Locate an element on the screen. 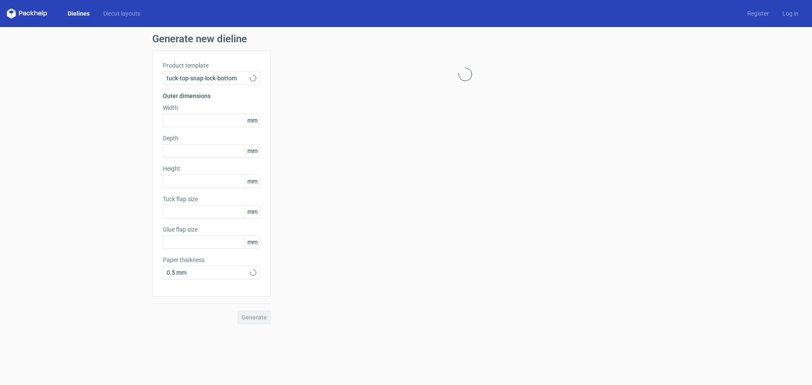 This screenshot has width=812, height=385. a: Log in is located at coordinates (790, 14).